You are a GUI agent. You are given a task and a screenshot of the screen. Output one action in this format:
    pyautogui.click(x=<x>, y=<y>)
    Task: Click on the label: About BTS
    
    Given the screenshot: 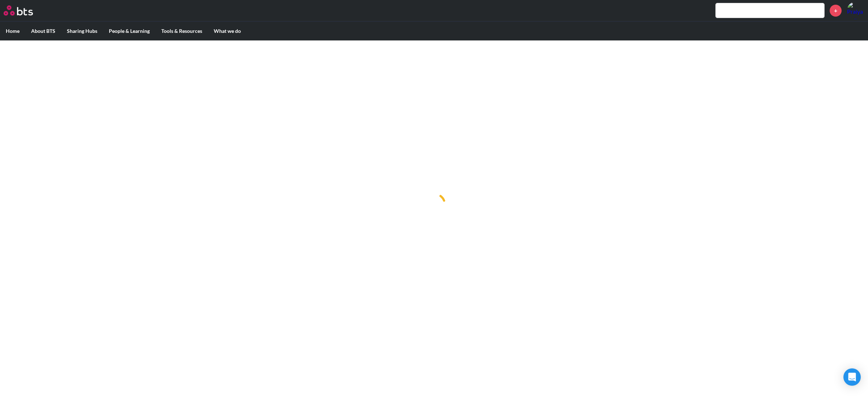 What is the action you would take?
    pyautogui.click(x=43, y=31)
    